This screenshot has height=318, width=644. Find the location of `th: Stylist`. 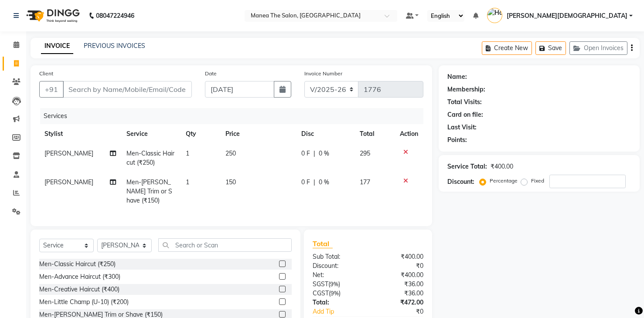

th: Stylist is located at coordinates (80, 134).